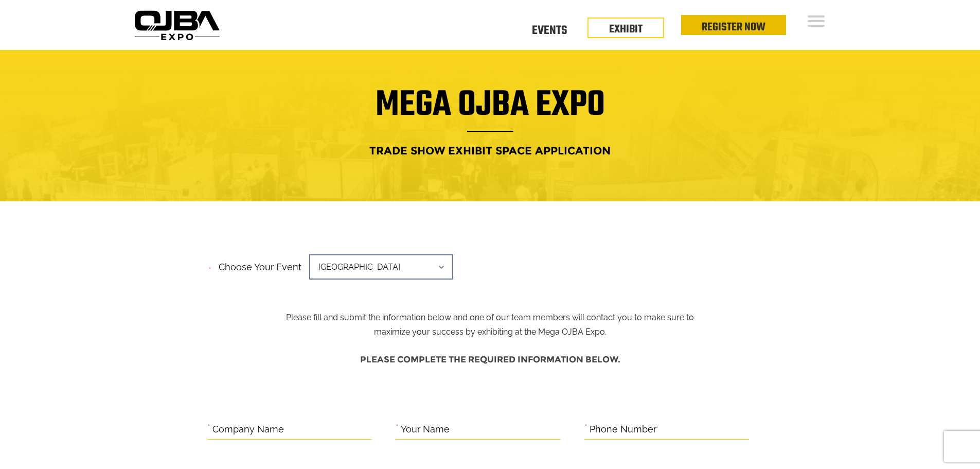  I want to click on h4: Please complete the required information below., so click(490, 359).